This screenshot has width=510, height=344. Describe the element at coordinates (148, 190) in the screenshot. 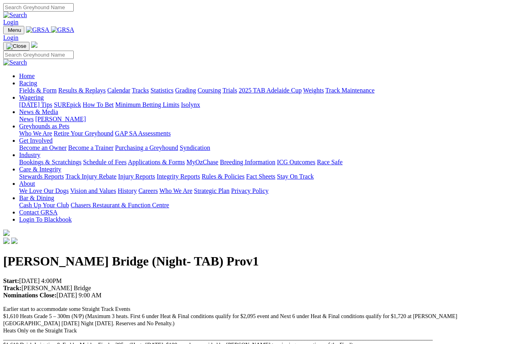

I see `a: Careers` at that location.